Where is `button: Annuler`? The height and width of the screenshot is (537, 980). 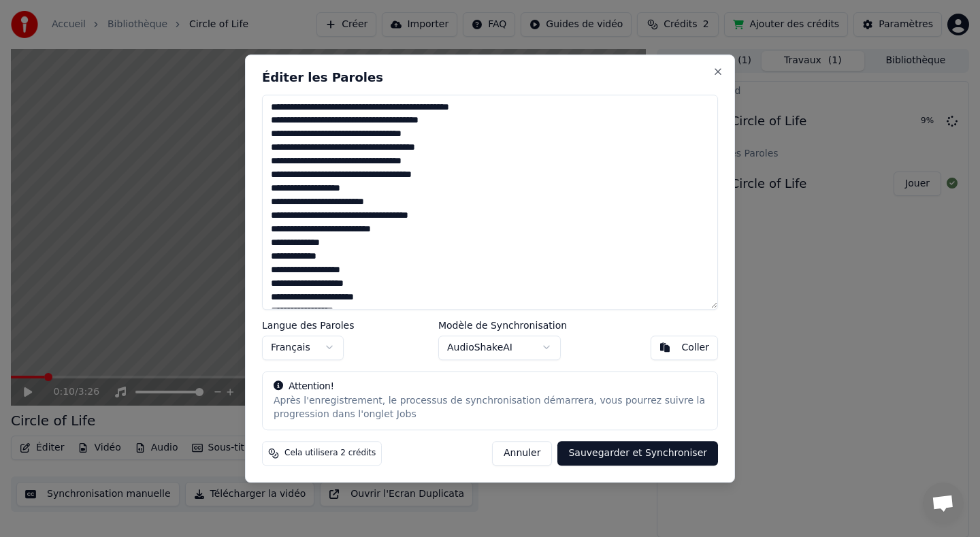 button: Annuler is located at coordinates (521, 453).